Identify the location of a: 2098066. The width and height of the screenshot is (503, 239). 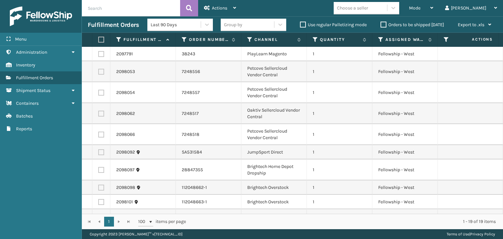
(125, 135).